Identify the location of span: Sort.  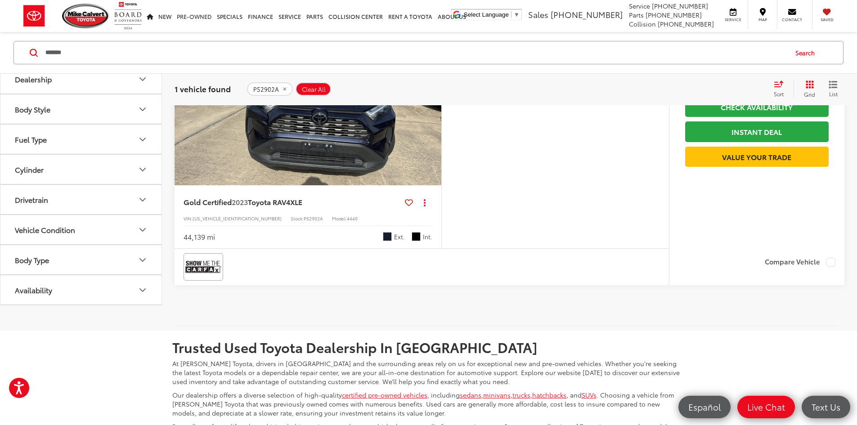
(778, 94).